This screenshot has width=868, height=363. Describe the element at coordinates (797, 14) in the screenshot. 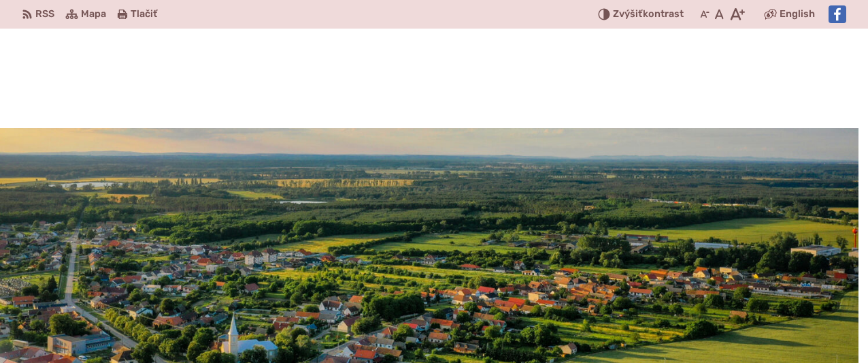

I see `a: English` at that location.